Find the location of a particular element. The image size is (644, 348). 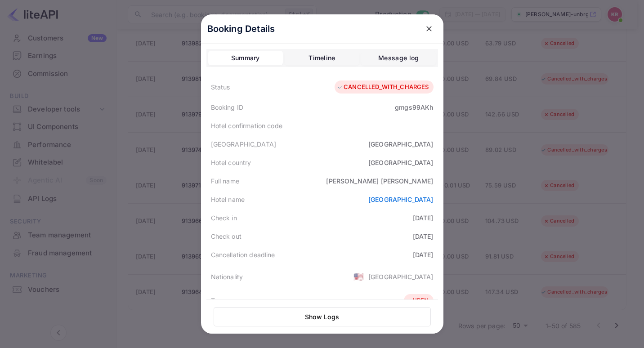

div: Hotel name is located at coordinates (228, 199).